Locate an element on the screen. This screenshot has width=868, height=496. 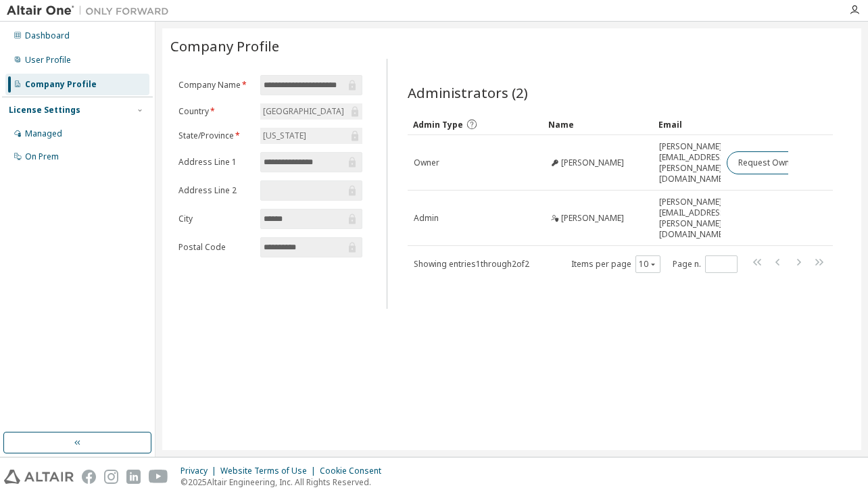
span: Company Profile is located at coordinates (225, 46).